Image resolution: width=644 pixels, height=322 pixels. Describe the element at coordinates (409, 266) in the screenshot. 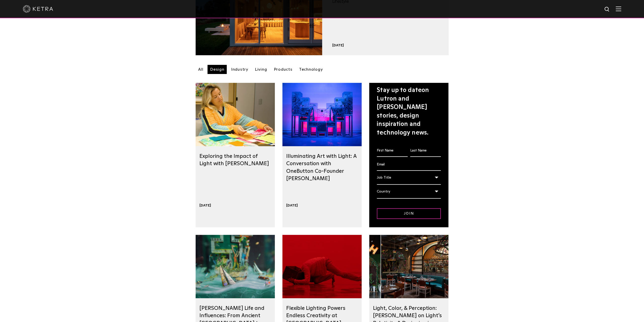

I see `img: CATCH_Ketra_Blog-01.jpg` at that location.